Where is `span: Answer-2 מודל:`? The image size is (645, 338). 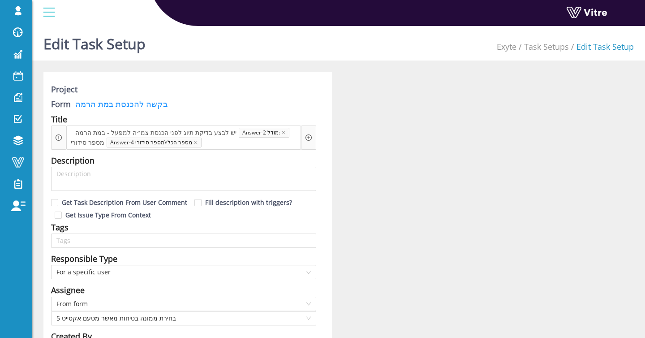 span: Answer-2 מודל: is located at coordinates (264, 133).